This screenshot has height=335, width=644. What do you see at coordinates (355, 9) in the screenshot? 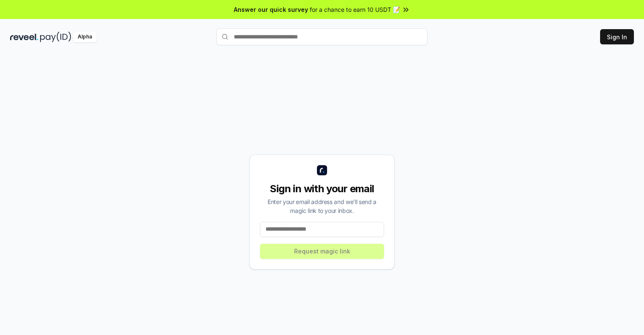
I see `span: for a chance to earn 10 USDT 📝` at bounding box center [355, 9].